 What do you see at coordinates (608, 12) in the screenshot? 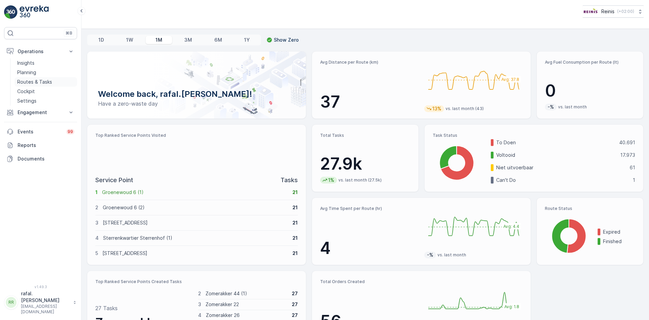
I see `p: Reinis` at bounding box center [608, 12].